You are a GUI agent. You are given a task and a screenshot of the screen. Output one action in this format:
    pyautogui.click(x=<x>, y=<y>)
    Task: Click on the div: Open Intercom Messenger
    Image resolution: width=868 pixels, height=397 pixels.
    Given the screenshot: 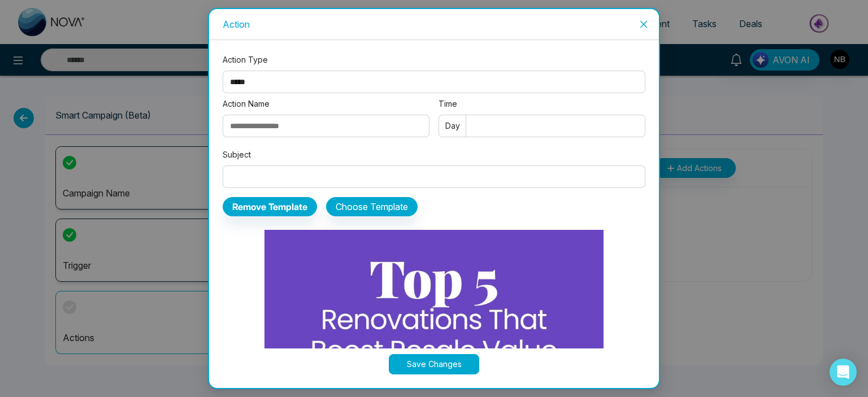 What is the action you would take?
    pyautogui.click(x=843, y=372)
    